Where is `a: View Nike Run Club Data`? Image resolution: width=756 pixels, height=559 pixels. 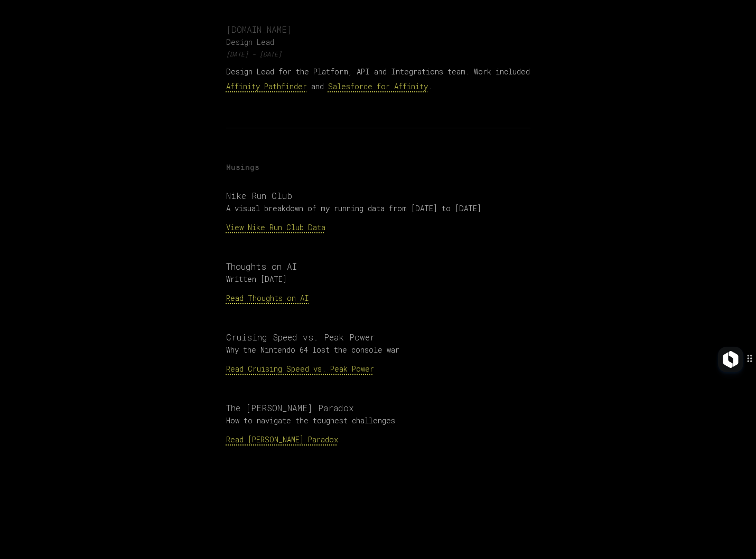
a: View Nike Run Club Data is located at coordinates (276, 227).